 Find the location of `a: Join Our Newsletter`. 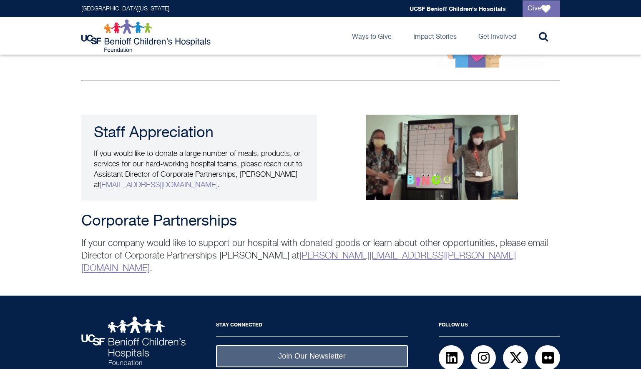

a: Join Our Newsletter is located at coordinates (312, 356).